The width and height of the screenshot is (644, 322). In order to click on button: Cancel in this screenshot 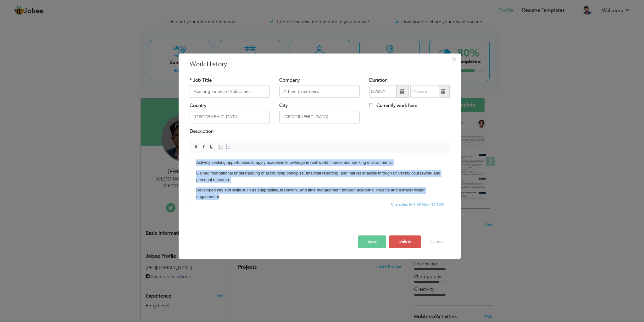, I will do `click(436, 242)`.